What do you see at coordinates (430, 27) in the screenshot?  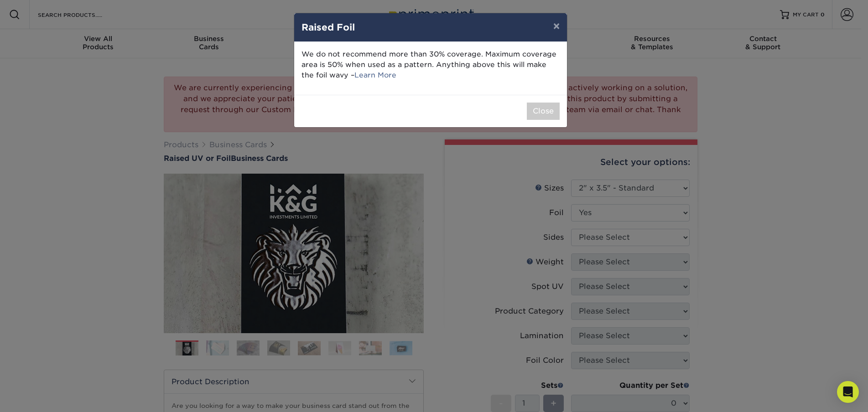 I see `h4: Raised Foil` at bounding box center [430, 27].